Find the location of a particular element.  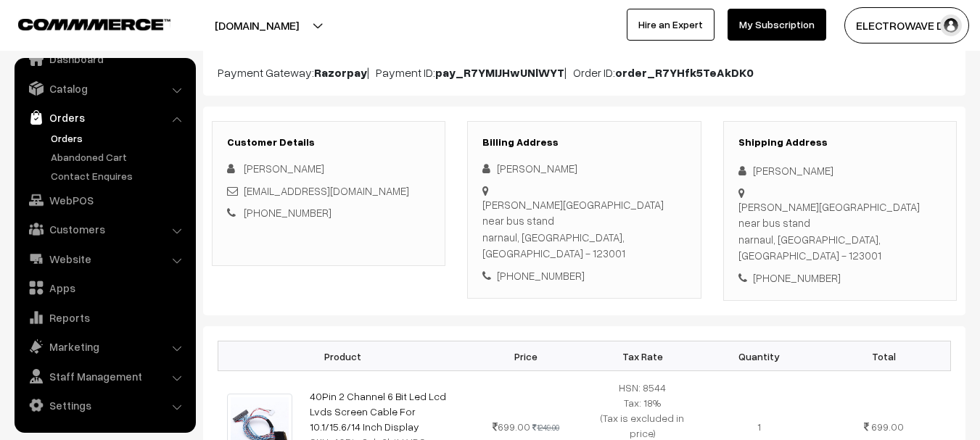

h3: Customer Details is located at coordinates (329, 142).